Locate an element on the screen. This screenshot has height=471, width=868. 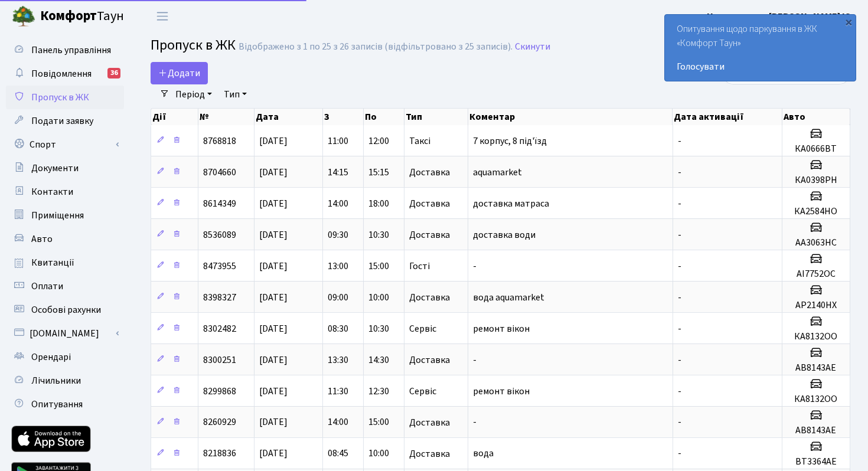
span: Повідомлення is located at coordinates (62, 74).